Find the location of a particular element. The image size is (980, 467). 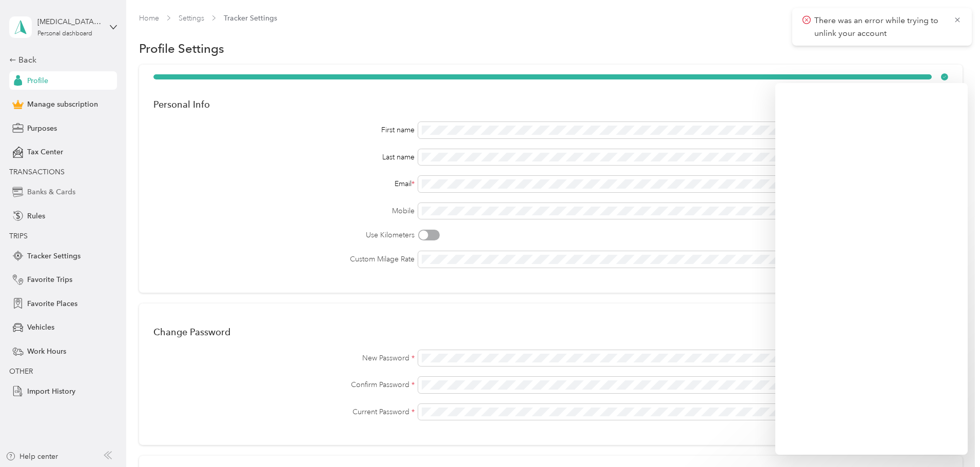

div: Back is located at coordinates (61, 60).